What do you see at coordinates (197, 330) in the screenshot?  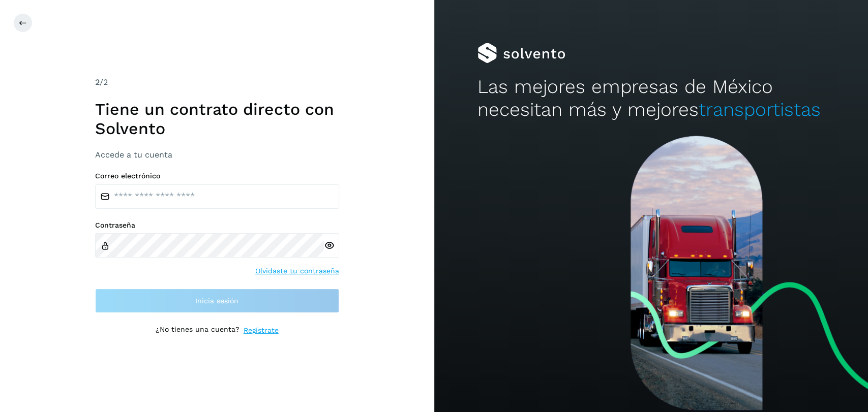 I see `p: ¿No tienes una cuenta?` at bounding box center [197, 330].